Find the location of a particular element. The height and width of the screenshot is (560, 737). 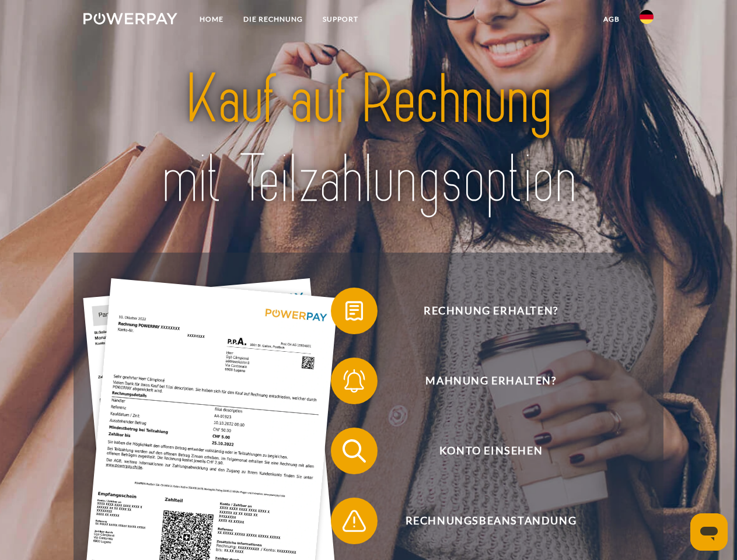

a: Home is located at coordinates (211, 19).